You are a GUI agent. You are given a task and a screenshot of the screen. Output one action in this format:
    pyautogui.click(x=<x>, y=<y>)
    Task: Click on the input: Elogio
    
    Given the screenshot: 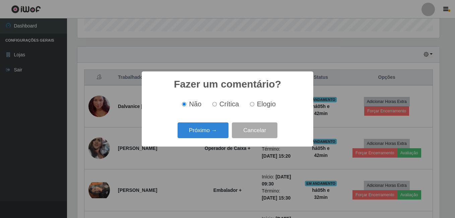 What is the action you would take?
    pyautogui.click(x=252, y=104)
    